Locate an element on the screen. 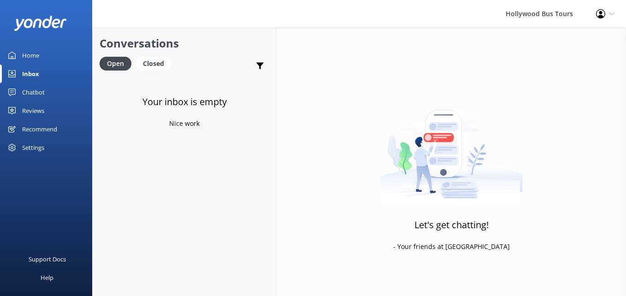 The height and width of the screenshot is (296, 626). img: artwork of a man stealing a conversation from at giant smartphone is located at coordinates (451, 148).